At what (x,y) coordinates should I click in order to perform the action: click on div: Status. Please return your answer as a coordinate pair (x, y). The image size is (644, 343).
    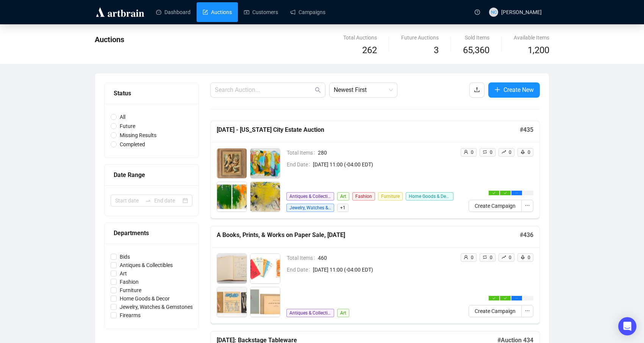
    Looking at the image, I should click on (152, 93).